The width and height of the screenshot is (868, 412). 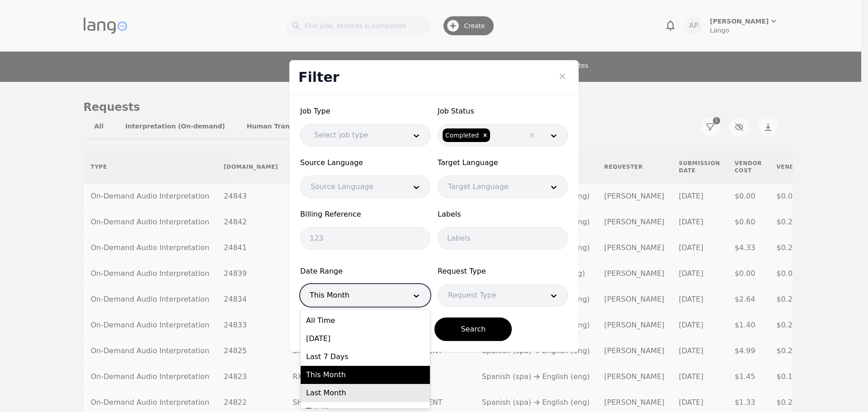 I want to click on div: Remove Completed, so click(x=485, y=135).